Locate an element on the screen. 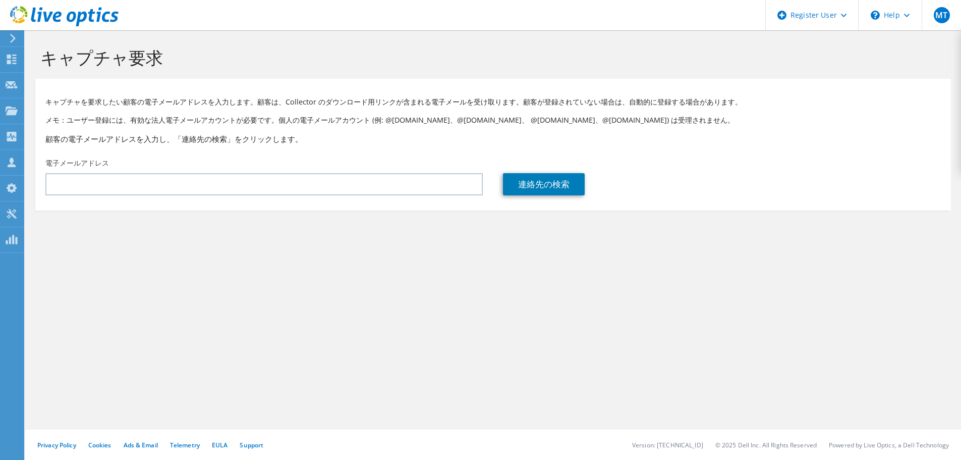 This screenshot has height=460, width=961. a: Cookies is located at coordinates (100, 444).